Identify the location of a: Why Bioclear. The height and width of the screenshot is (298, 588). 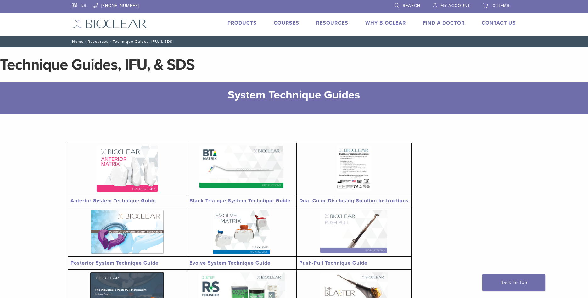
(385, 23).